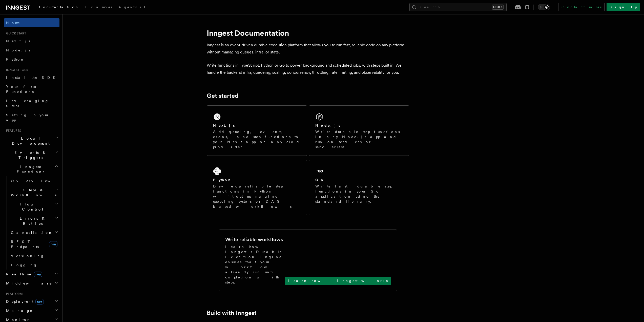 Image resolution: width=644 pixels, height=322 pixels. I want to click on span: Home, so click(13, 23).